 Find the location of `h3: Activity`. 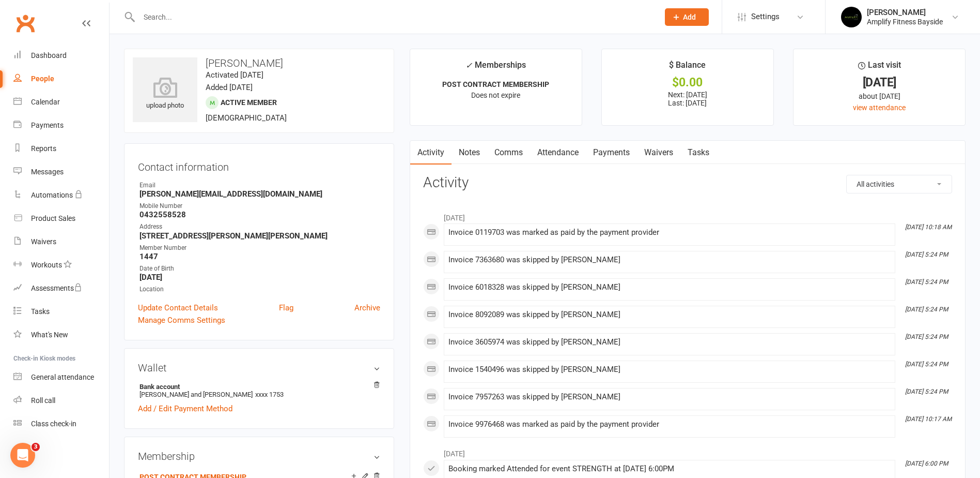

h3: Activity is located at coordinates (688, 183).